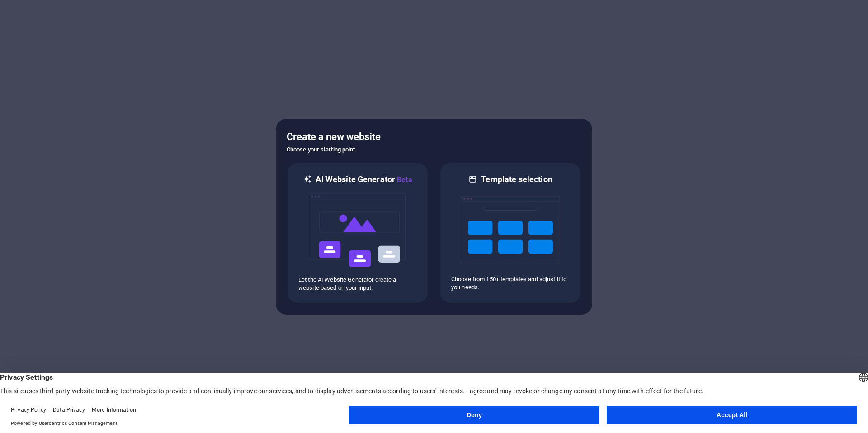 Image resolution: width=868 pixels, height=433 pixels. Describe the element at coordinates (511, 283) in the screenshot. I see `p: Choose from 150+ templates and adjust it to you needs.` at that location.